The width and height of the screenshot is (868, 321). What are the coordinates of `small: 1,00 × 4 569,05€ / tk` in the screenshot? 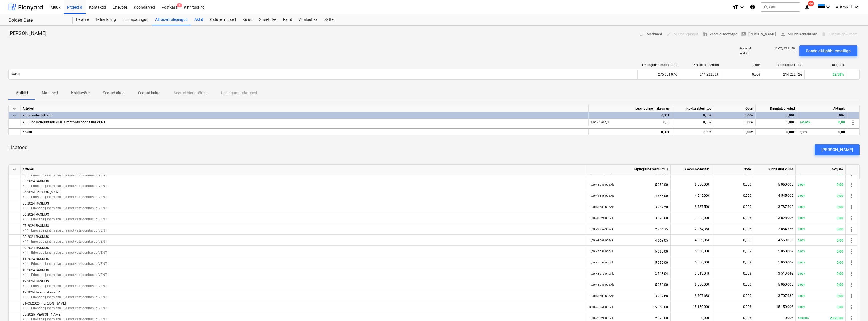 It's located at (602, 240).